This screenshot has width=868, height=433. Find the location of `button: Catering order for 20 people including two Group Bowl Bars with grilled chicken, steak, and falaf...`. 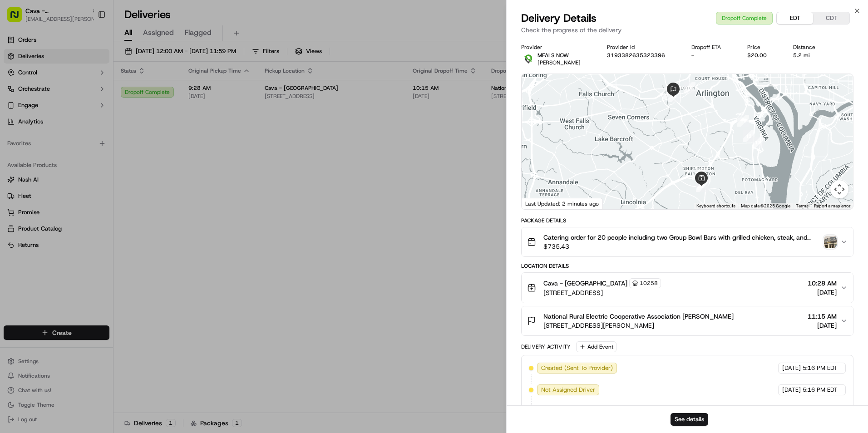

button: Catering order for 20 people including two Group Bowl Bars with grilled chicken, steak, and falaf... is located at coordinates (687, 242).